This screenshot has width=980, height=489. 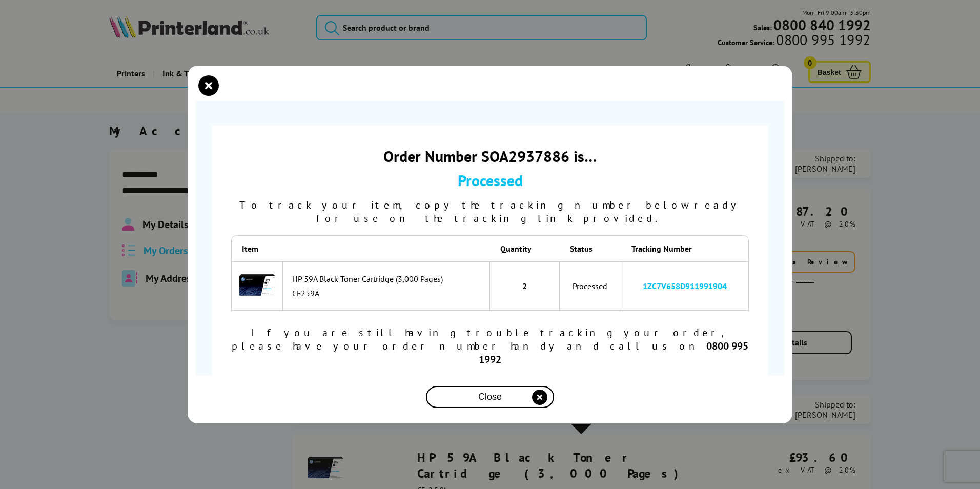 What do you see at coordinates (613, 352) in the screenshot?
I see `b: 0800 995 1992` at bounding box center [613, 352].